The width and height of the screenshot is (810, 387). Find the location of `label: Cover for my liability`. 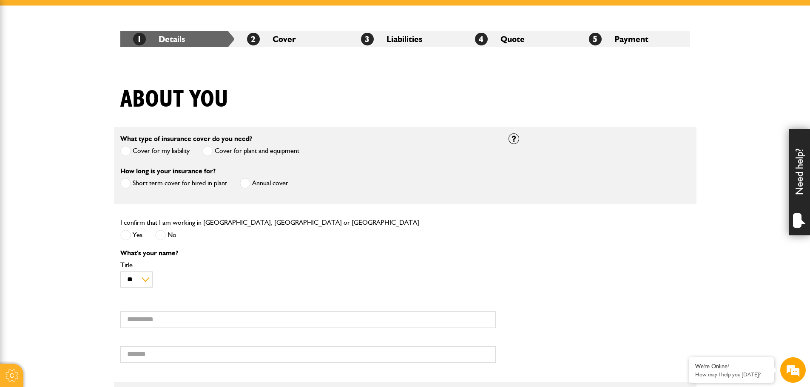

label: Cover for my liability is located at coordinates (155, 151).